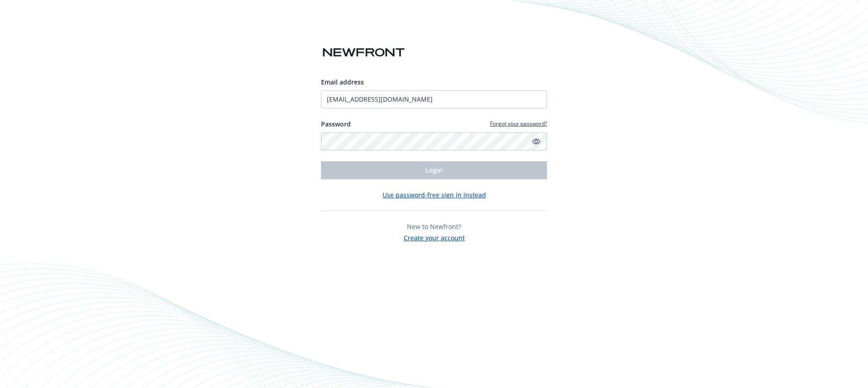  Describe the element at coordinates (434, 237) in the screenshot. I see `button: Create your account` at that location.